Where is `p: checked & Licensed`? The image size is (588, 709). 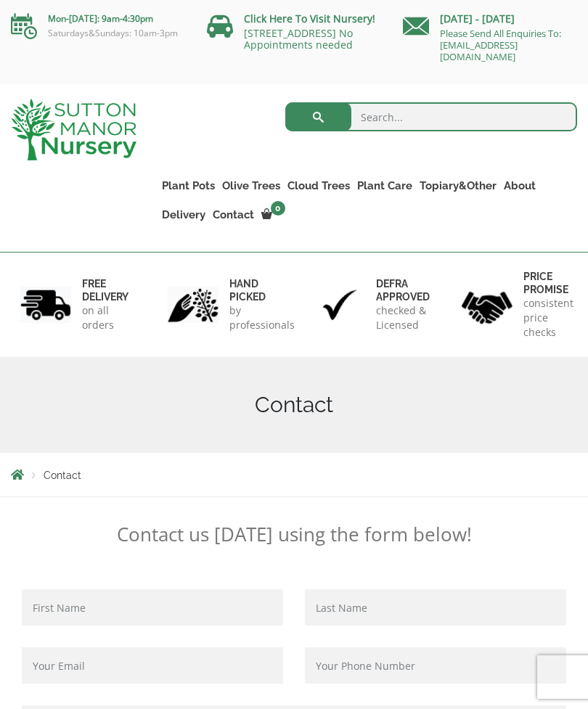 p: checked & Licensed is located at coordinates (403, 318).